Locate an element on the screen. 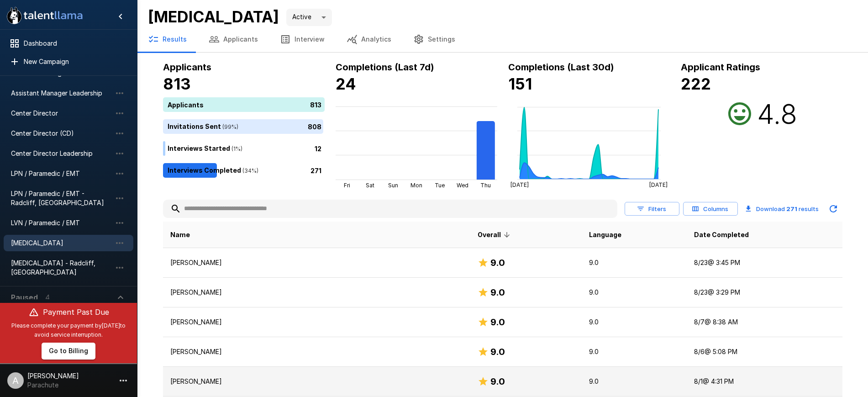  b: Completions (Last 30d) is located at coordinates (561, 67).